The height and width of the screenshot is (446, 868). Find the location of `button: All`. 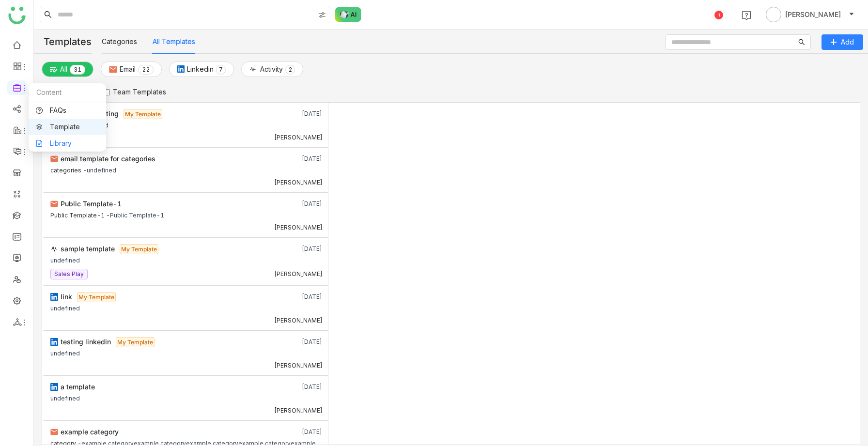

button: All is located at coordinates (67, 69).